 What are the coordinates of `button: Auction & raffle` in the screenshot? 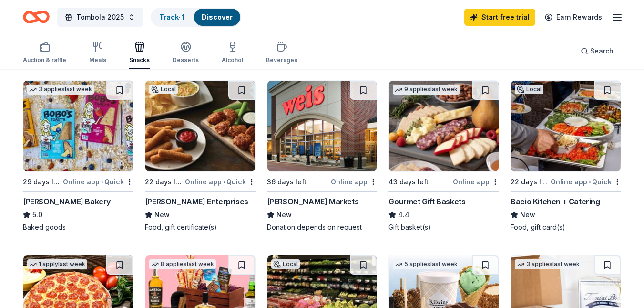 It's located at (44, 53).